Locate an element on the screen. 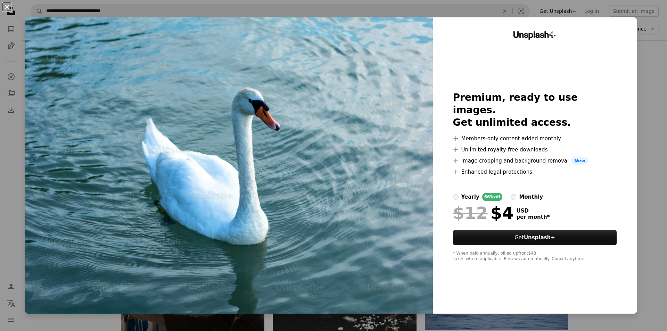  span: $12 is located at coordinates (470, 213).